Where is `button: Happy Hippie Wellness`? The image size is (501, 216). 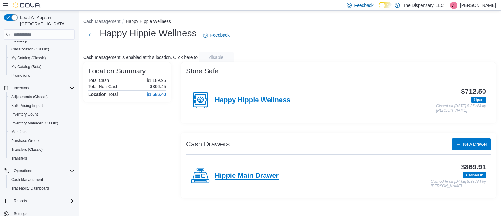
button: Happy Hippie Wellness is located at coordinates (148, 21).